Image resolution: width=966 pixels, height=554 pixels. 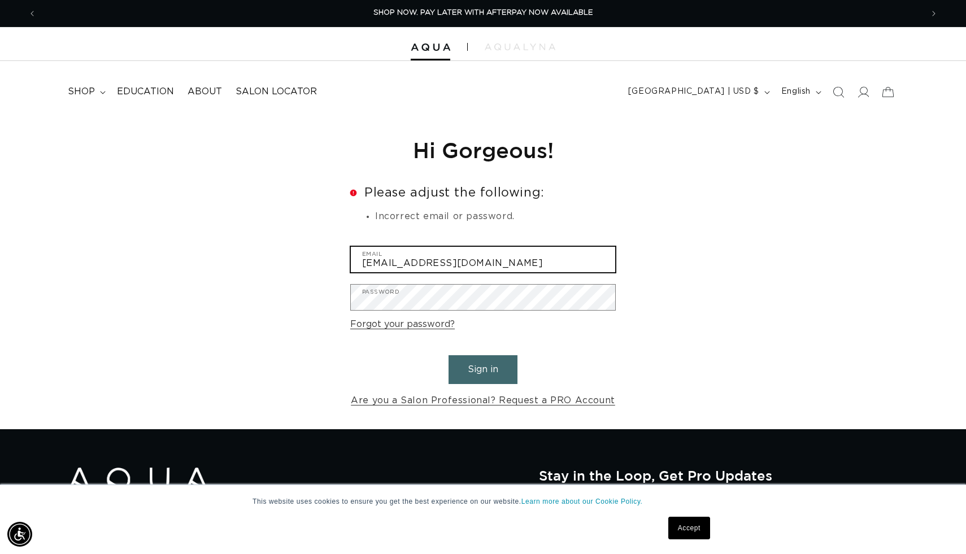 What do you see at coordinates (145, 91) in the screenshot?
I see `span: Education` at bounding box center [145, 91].